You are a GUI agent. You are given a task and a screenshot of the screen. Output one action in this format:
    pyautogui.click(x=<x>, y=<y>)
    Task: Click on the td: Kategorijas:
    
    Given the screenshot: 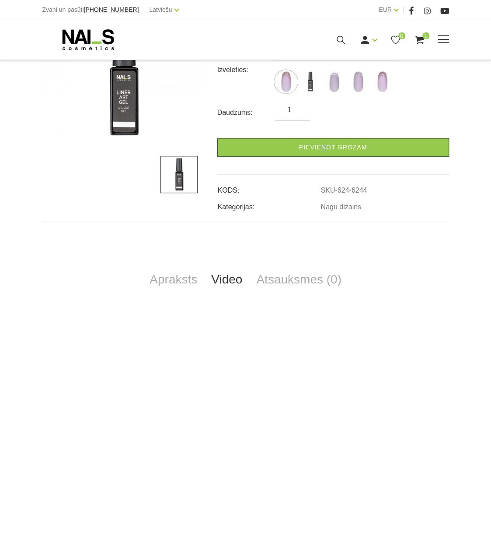 What is the action you would take?
    pyautogui.click(x=269, y=204)
    